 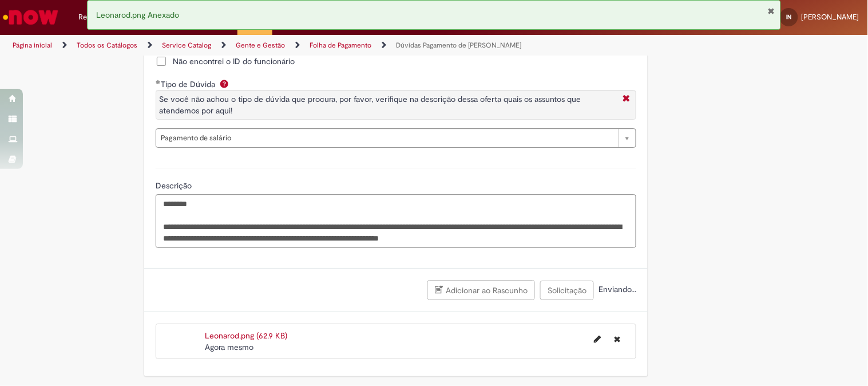 What do you see at coordinates (616, 289) in the screenshot?
I see `span: Enviando...` at bounding box center [616, 289].